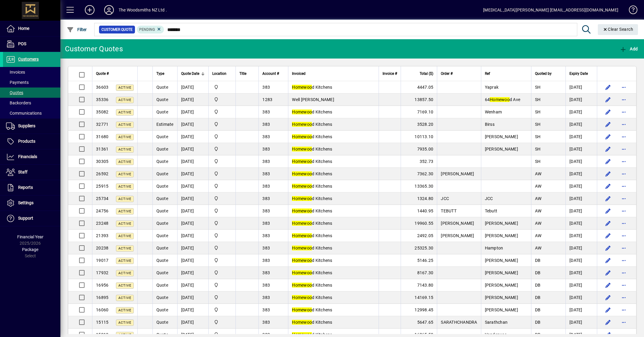 Image resolution: width=644 pixels, height=337 pixels. What do you see at coordinates (31, 157) in the screenshot?
I see `a: Financials` at bounding box center [31, 157].